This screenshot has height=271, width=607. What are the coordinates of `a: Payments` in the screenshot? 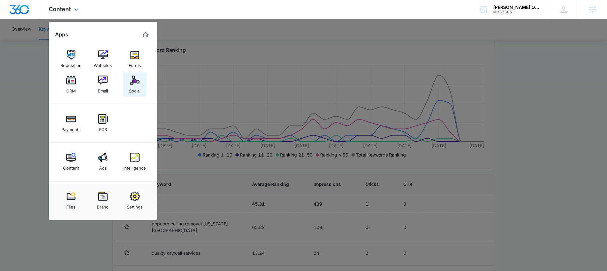 It's located at (71, 123).